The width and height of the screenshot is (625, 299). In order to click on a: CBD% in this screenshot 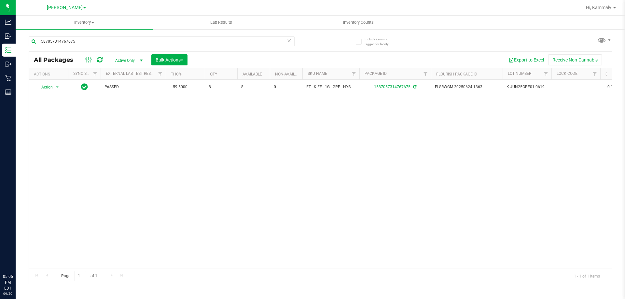, I will do `click(611, 74)`.